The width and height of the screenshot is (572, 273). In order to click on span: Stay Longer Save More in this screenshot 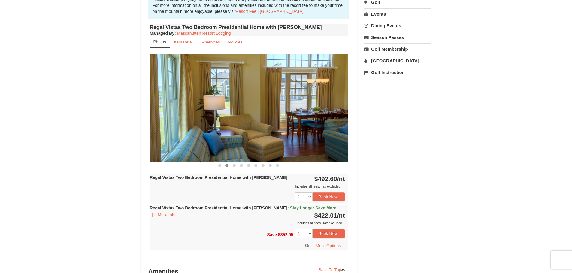, I will do `click(313, 208)`.